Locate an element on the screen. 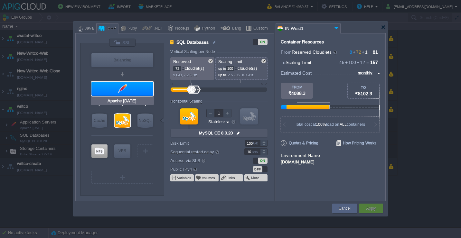 The width and height of the screenshot is (461, 238). span: 9 GiB, 7.2 GHz is located at coordinates (185, 75).